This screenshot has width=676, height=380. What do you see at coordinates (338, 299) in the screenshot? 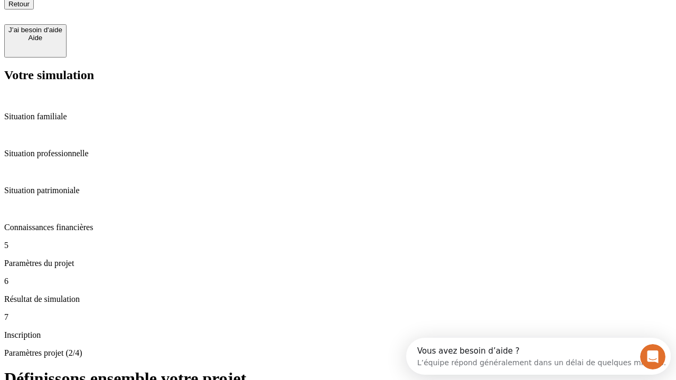
I see `p: Résultat de simulation` at bounding box center [338, 299].